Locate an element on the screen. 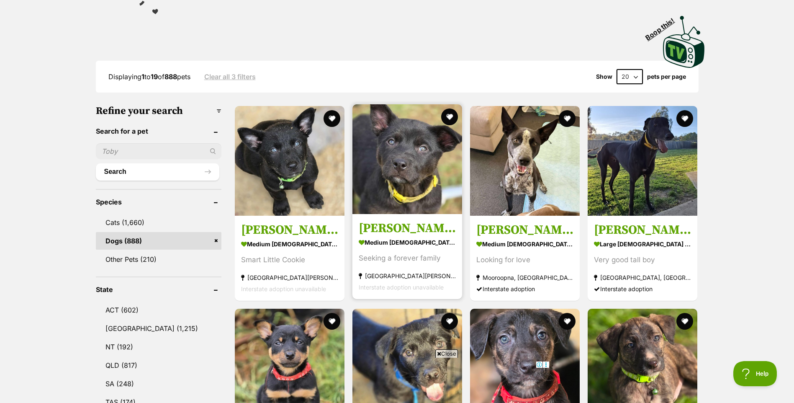  a: NT (192) is located at coordinates (159, 347).